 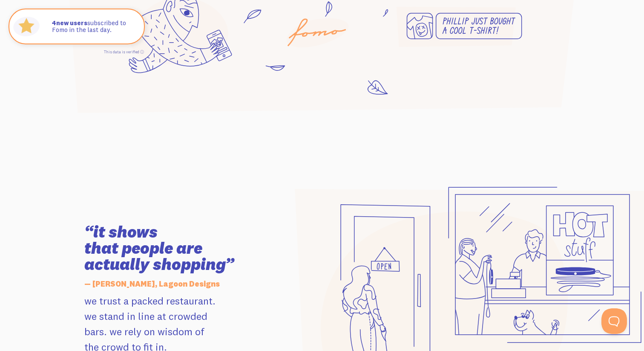 What do you see at coordinates (70, 22) in the screenshot?
I see `strong: new users` at bounding box center [70, 22].